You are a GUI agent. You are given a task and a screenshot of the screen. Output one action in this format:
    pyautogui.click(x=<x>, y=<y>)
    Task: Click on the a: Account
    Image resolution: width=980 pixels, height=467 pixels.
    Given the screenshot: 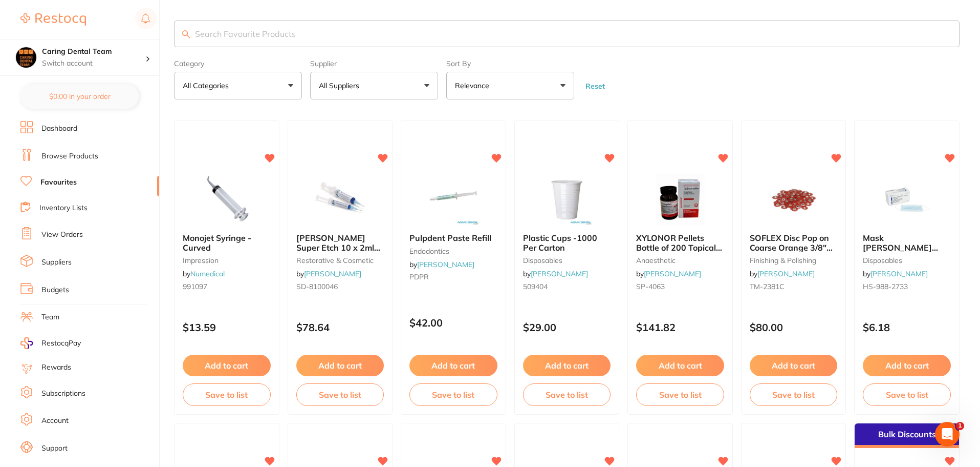 What is the action you would take?
    pyautogui.click(x=54, y=420)
    